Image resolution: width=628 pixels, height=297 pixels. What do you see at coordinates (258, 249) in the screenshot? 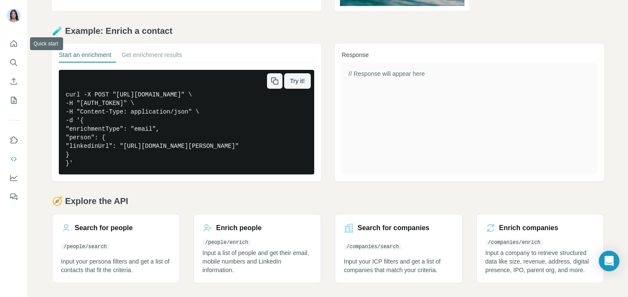
I see `a: Enrich people/people/enrichInput a list of people and get their email, mobile numbers and LinkedI...` at bounding box center [258, 249].